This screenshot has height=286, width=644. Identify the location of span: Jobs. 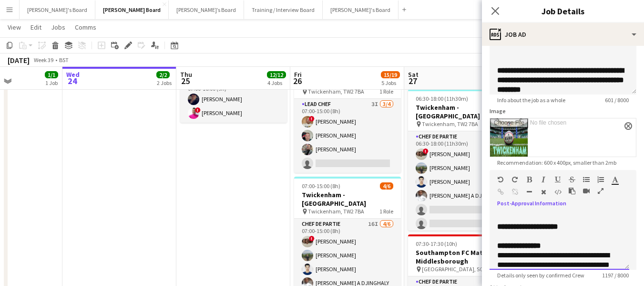
(58, 27).